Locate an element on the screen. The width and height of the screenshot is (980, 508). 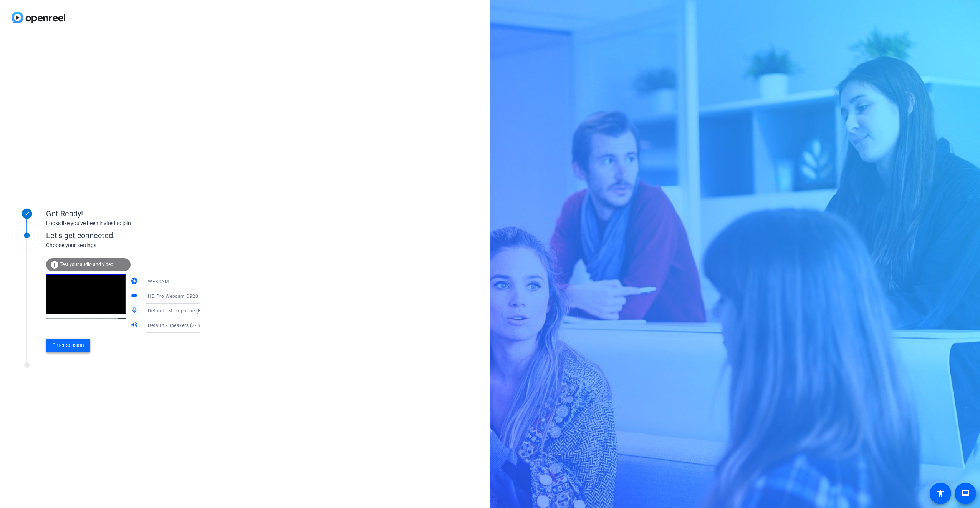
button: Enter session is located at coordinates (68, 345).